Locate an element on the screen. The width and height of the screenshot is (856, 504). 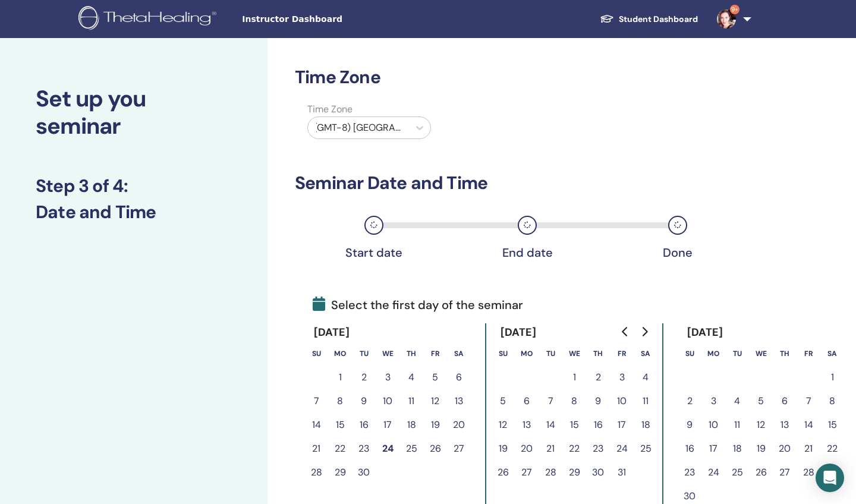
h3: Step 3 of 4 : is located at coordinates (133, 186).